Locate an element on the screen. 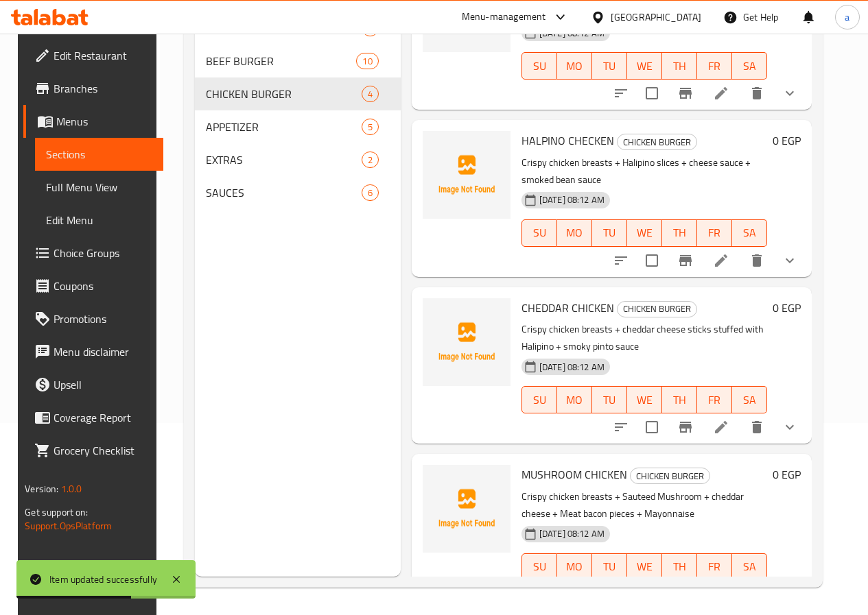 This screenshot has height=615, width=868. a: Edit Restaurant is located at coordinates (93, 56).